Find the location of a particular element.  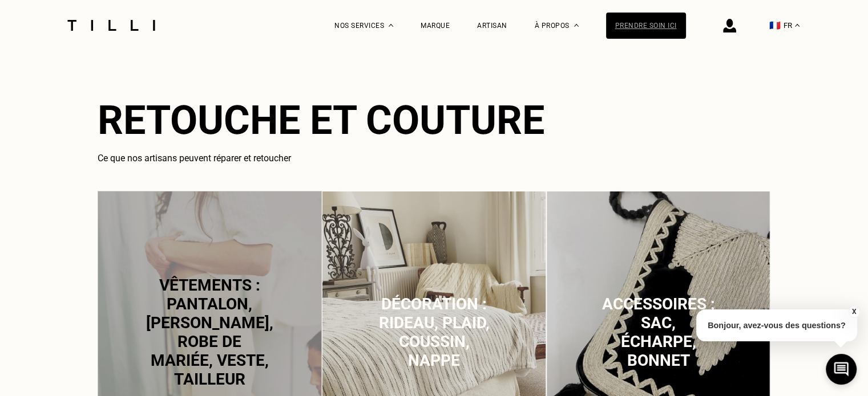

h3: Ce que nos artisans peuvent réparer et retoucher is located at coordinates (434, 158).